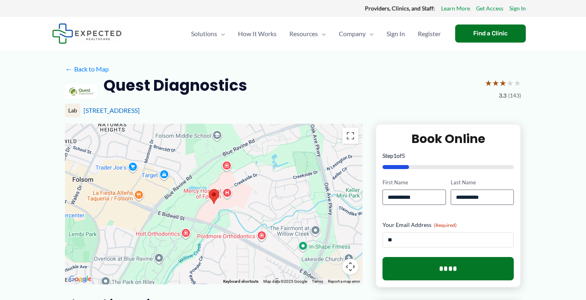  Describe the element at coordinates (241, 281) in the screenshot. I see `button: Keyboard shortcuts` at that location.